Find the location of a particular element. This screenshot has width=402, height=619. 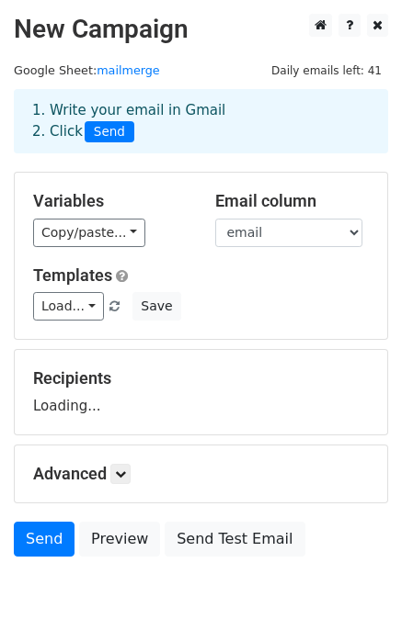

a: Templates is located at coordinates (73, 275).